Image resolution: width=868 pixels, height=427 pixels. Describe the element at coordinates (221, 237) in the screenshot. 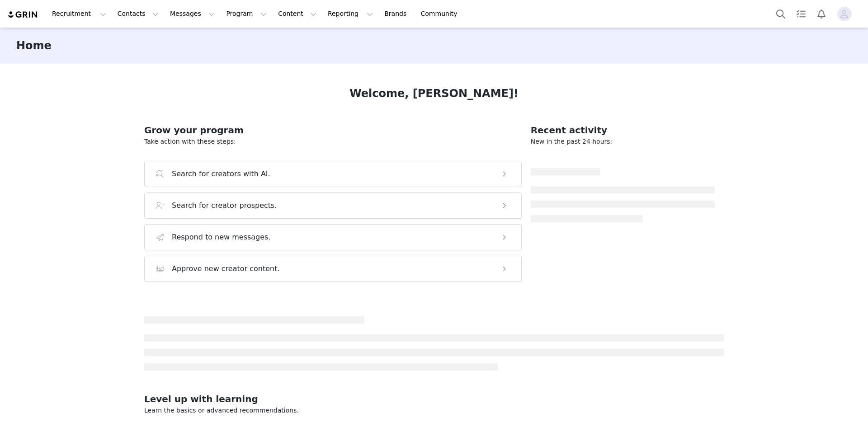

I see `h3: Respond to new messages.` at that location.